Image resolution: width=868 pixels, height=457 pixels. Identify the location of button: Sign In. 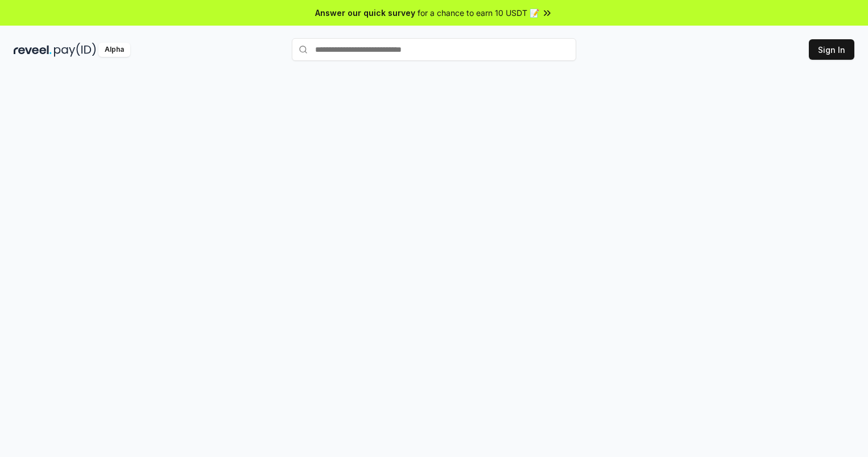
(832, 50).